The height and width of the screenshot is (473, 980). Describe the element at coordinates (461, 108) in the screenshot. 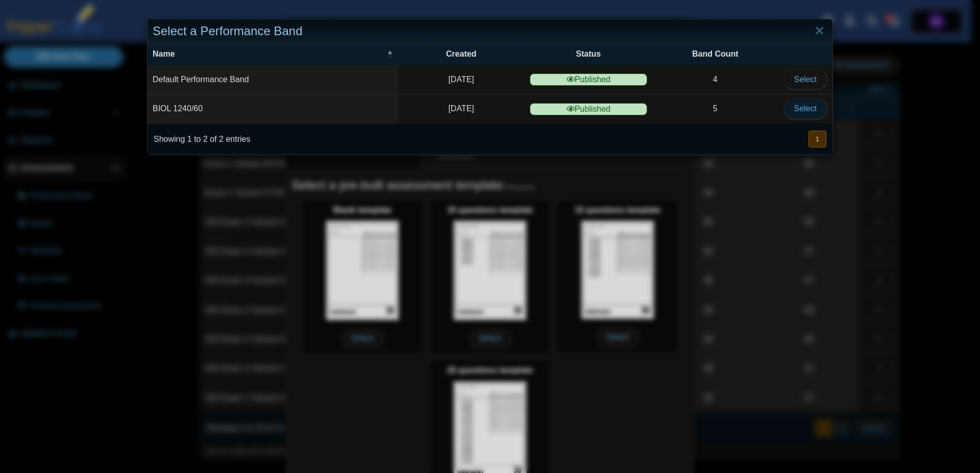

I see `time: Oct 1, 2024 at 12:01 PM` at that location.